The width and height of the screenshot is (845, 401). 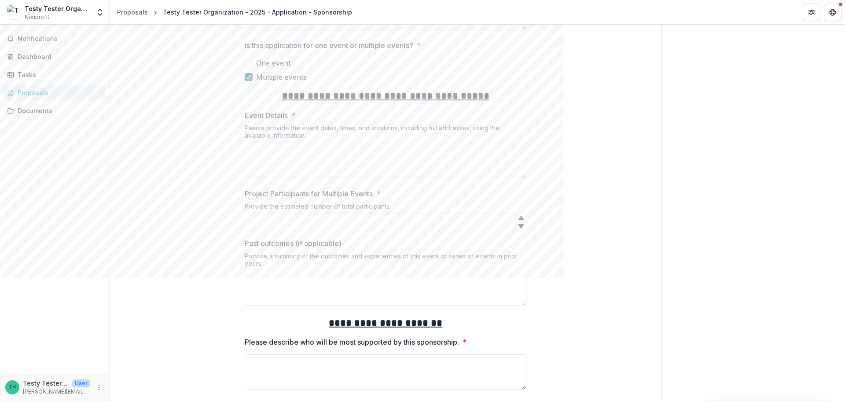 I want to click on span: Multiple events, so click(x=281, y=77).